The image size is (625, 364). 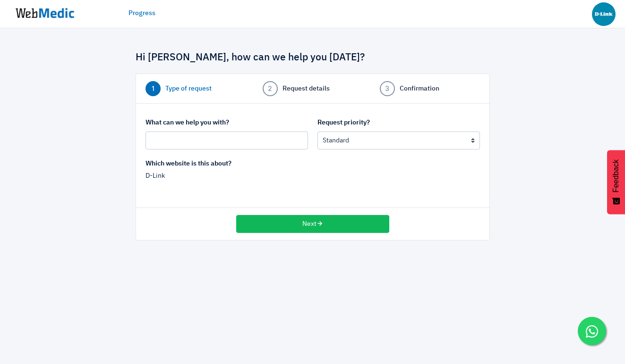 I want to click on a: 2 Request details, so click(x=313, y=89).